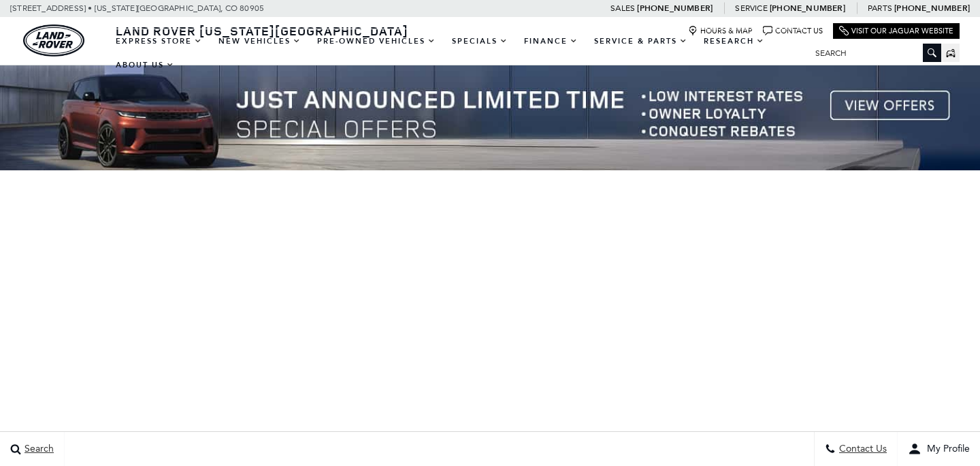 The height and width of the screenshot is (466, 980). I want to click on a: New Vehicles, so click(260, 41).